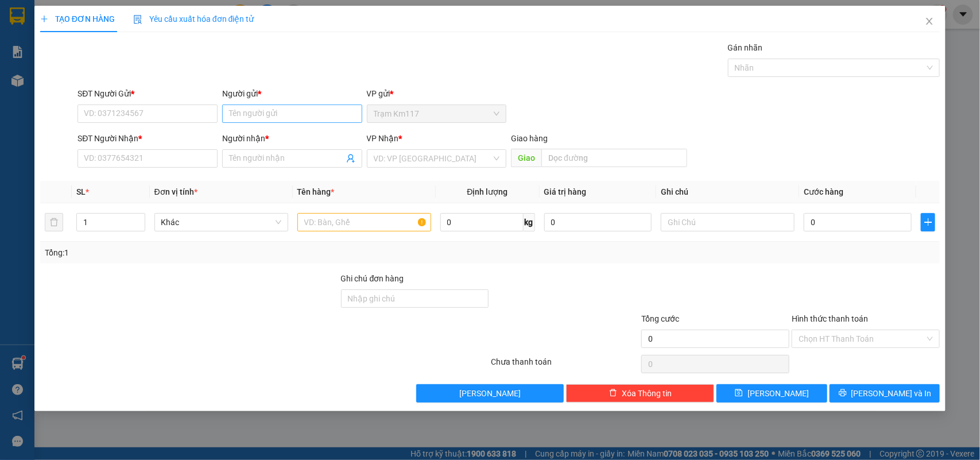  I want to click on span: Tên hàng, so click(316, 192).